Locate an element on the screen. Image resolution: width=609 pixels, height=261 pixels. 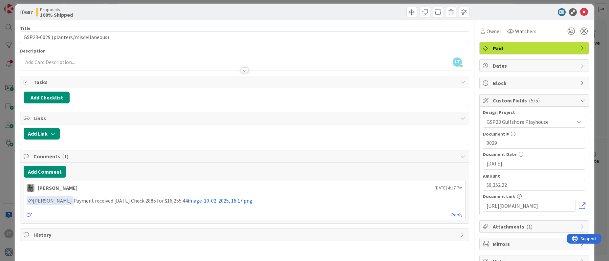
span: Custom Fields is located at coordinates (535, 100).